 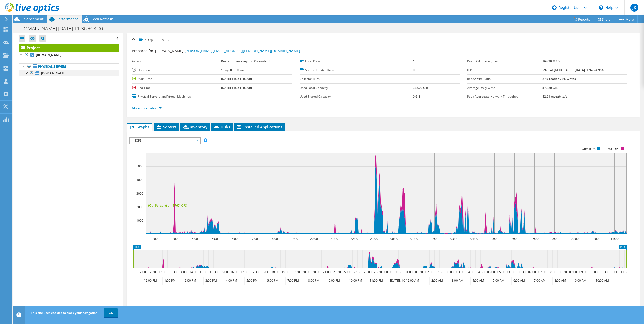 What do you see at coordinates (450, 272) in the screenshot?
I see `text: 03:00` at bounding box center [450, 272].